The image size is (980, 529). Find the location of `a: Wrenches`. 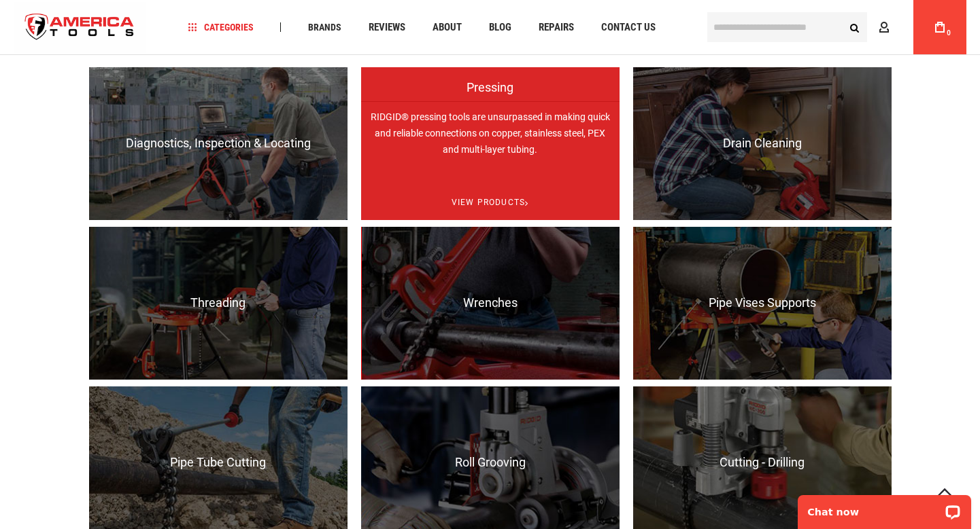

a: Wrenches is located at coordinates (490, 303).